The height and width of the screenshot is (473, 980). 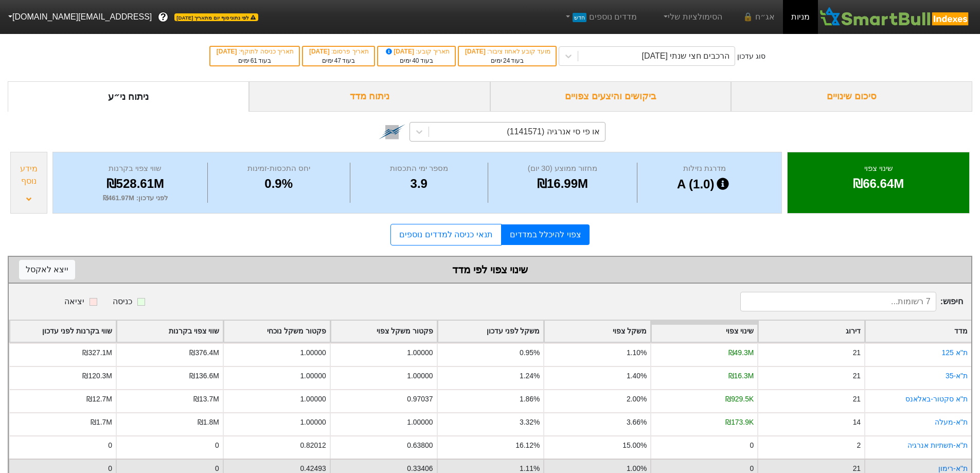 What do you see at coordinates (636, 399) in the screenshot?
I see `div: 2.00%` at bounding box center [636, 399].